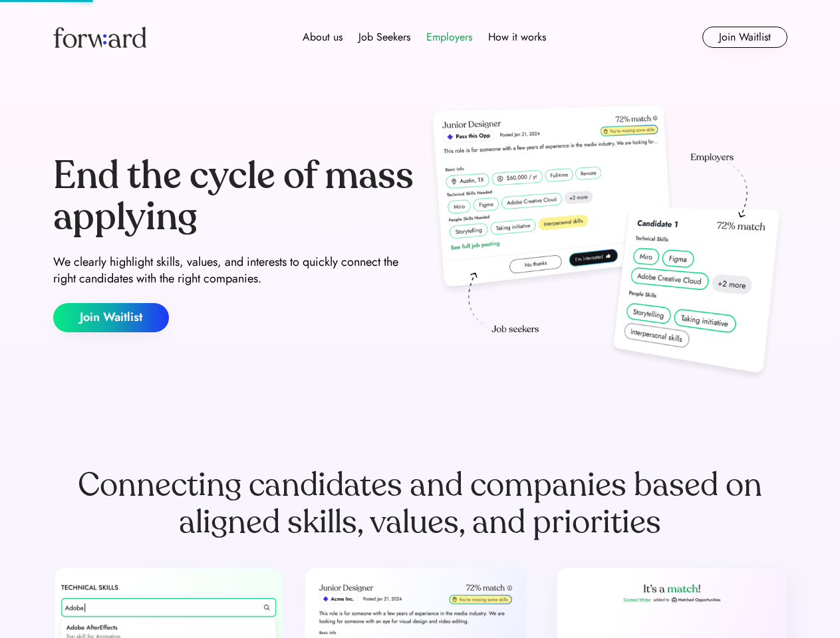 The width and height of the screenshot is (840, 638). Describe the element at coordinates (385, 37) in the screenshot. I see `div: Job Seekers` at that location.